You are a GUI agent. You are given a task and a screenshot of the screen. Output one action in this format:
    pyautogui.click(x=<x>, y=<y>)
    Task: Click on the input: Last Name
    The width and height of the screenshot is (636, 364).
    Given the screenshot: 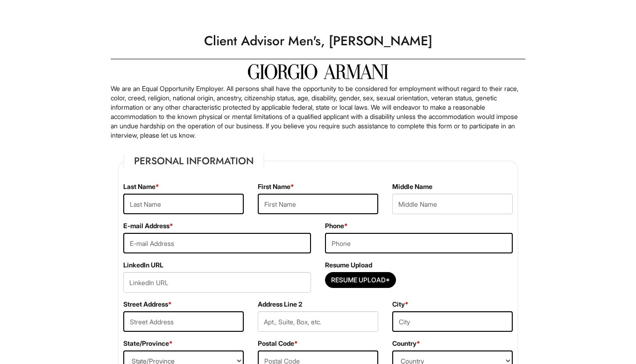 What is the action you would take?
    pyautogui.click(x=184, y=204)
    